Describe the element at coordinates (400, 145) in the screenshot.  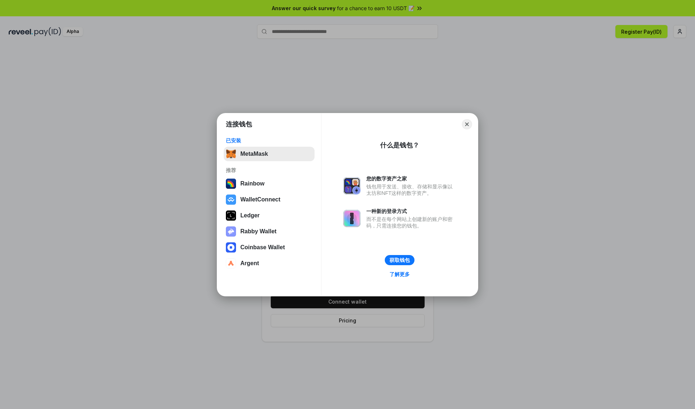
I see `div: 什么是钱包？` at that location.